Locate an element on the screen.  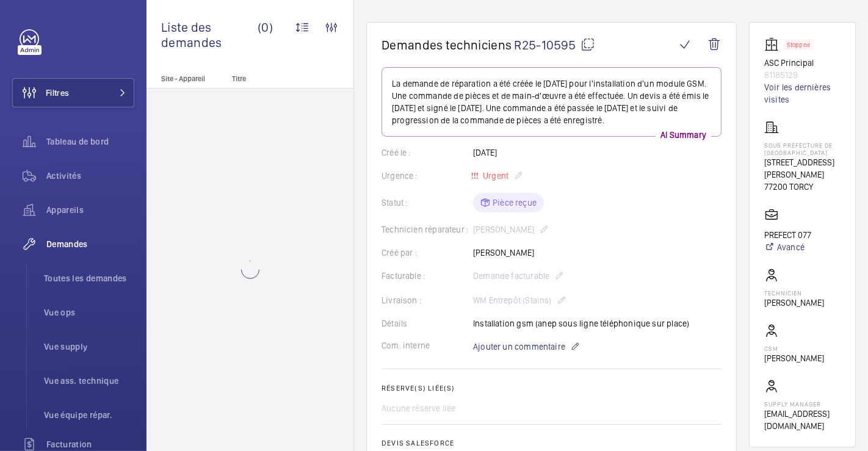
button: Filtres is located at coordinates (73, 93).